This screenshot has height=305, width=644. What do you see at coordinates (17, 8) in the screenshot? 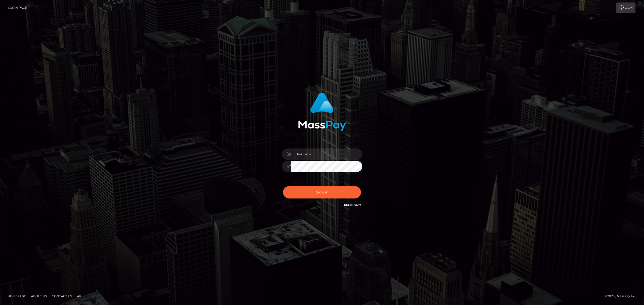
I see `a: Login Page` at bounding box center [17, 8].